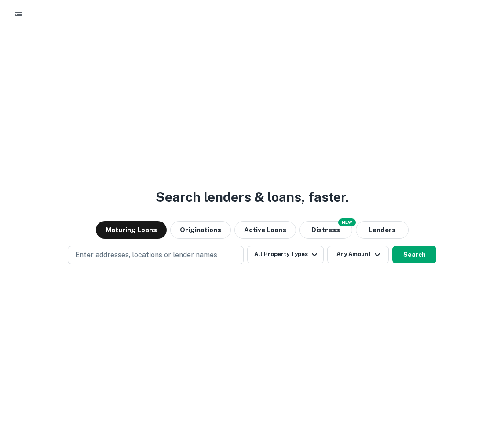 The width and height of the screenshot is (504, 437). Describe the element at coordinates (347, 223) in the screenshot. I see `div: NEW` at that location.